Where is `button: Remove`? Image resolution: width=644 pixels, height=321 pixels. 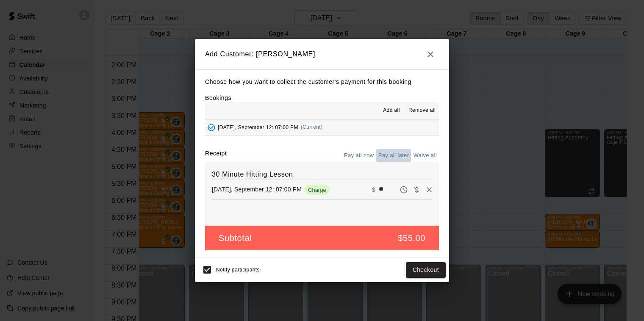
button: Remove is located at coordinates (429, 190).